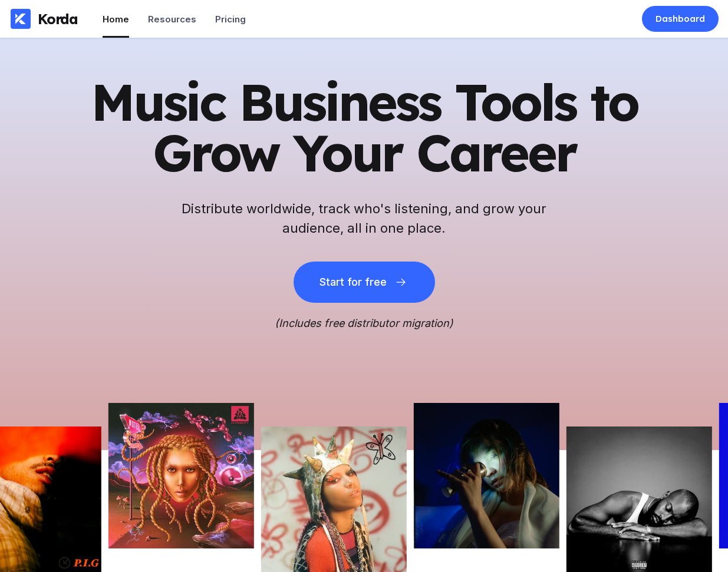 This screenshot has width=728, height=572. Describe the element at coordinates (365, 127) in the screenshot. I see `h1: Music Business Tools to Grow Your Career` at that location.